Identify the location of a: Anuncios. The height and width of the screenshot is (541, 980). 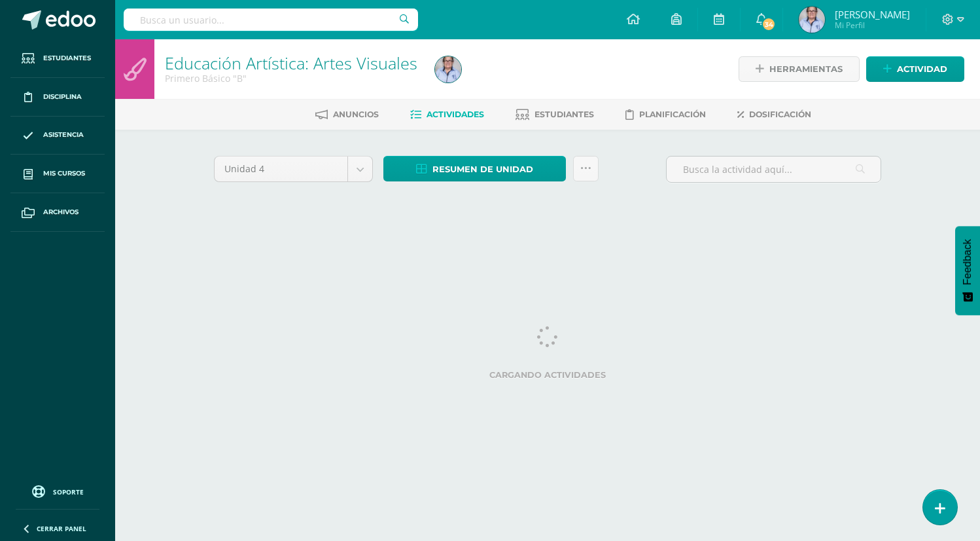
(347, 114).